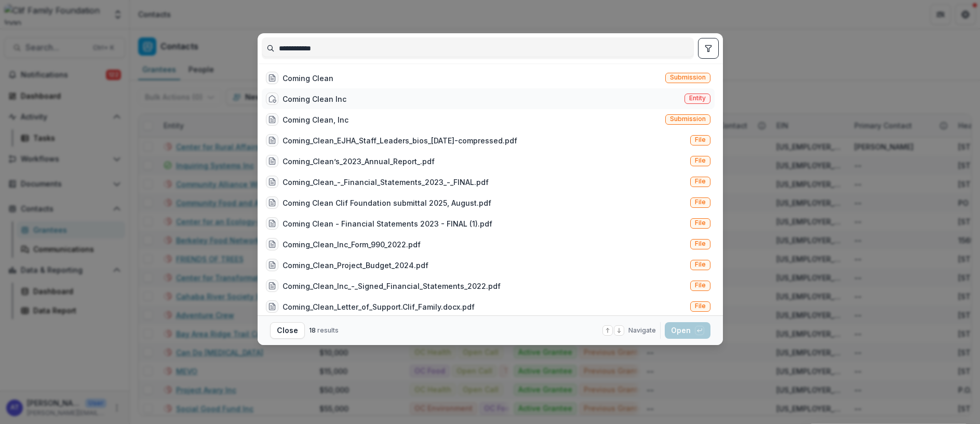 Image resolution: width=980 pixels, height=424 pixels. I want to click on div: Coming_Clean_Inc_-_Signed_Financial_Statements_2022.pdf, so click(392, 286).